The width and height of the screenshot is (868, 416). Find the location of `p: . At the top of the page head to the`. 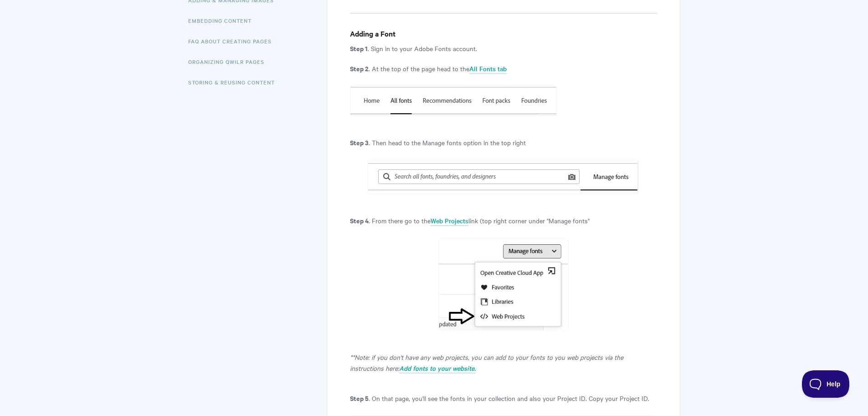

p: . At the top of the page head to the is located at coordinates (503, 68).